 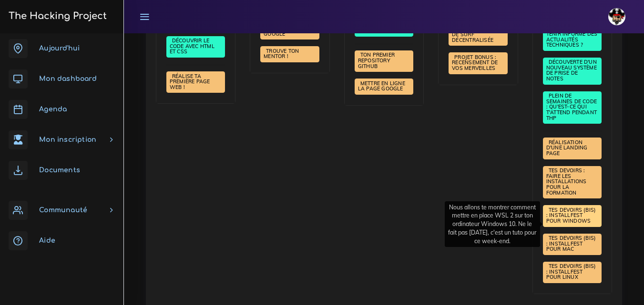 What do you see at coordinates (376, 60) in the screenshot?
I see `a: Ton premier repository GitHub` at bounding box center [376, 60].